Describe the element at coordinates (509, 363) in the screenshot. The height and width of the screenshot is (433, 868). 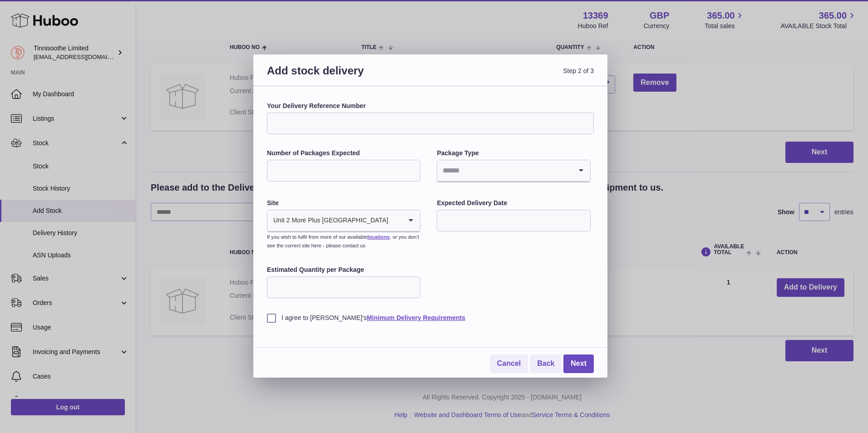
I see `a: Cancel` at that location.